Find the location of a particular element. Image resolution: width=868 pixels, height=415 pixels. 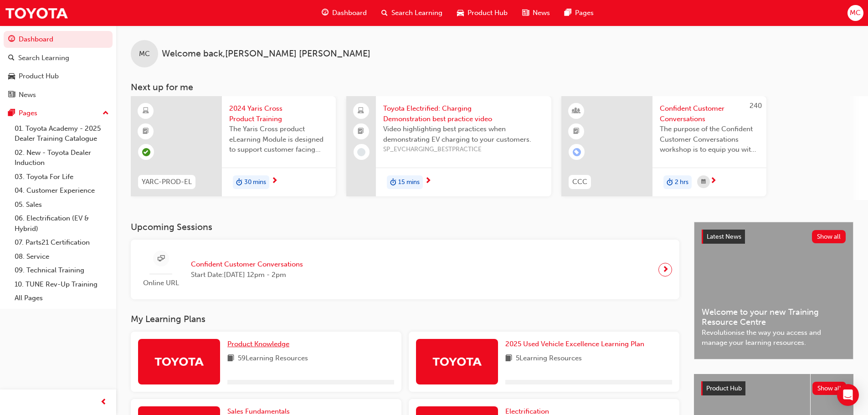

a: Search Learning is located at coordinates (58, 58).